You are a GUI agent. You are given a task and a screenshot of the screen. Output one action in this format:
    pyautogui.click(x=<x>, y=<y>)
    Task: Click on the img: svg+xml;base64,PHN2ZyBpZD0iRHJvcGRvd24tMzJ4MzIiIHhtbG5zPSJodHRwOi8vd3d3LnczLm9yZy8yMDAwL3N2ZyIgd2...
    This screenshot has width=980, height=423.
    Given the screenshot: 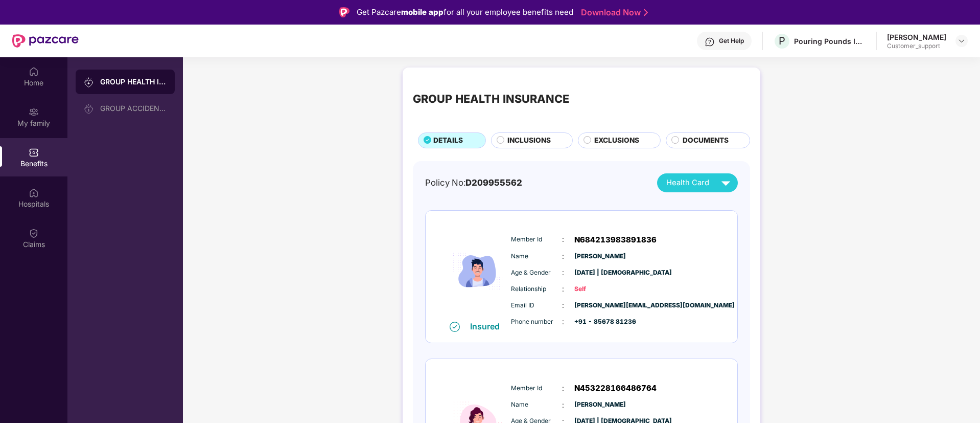 What is the action you would take?
    pyautogui.click(x=962, y=41)
    